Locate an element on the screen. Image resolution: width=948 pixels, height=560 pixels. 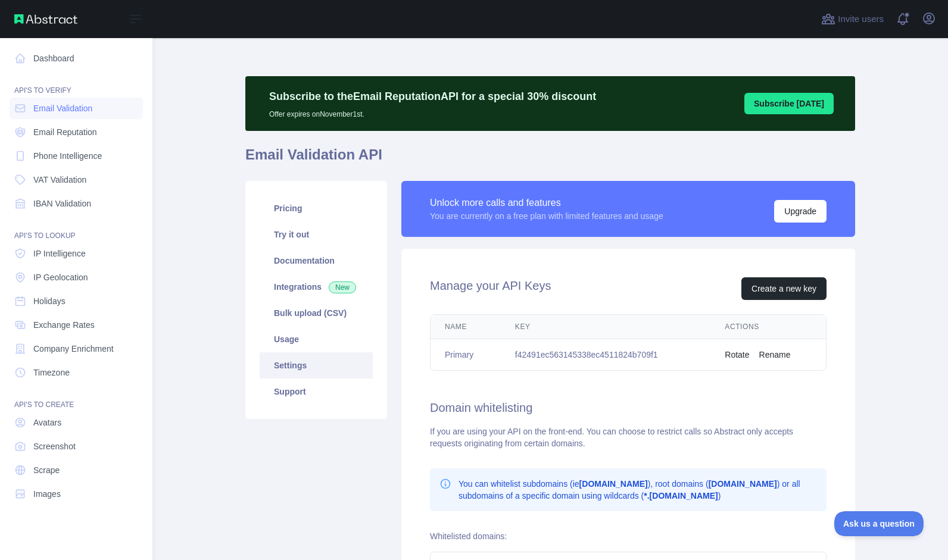
th: Name is located at coordinates (466, 327).